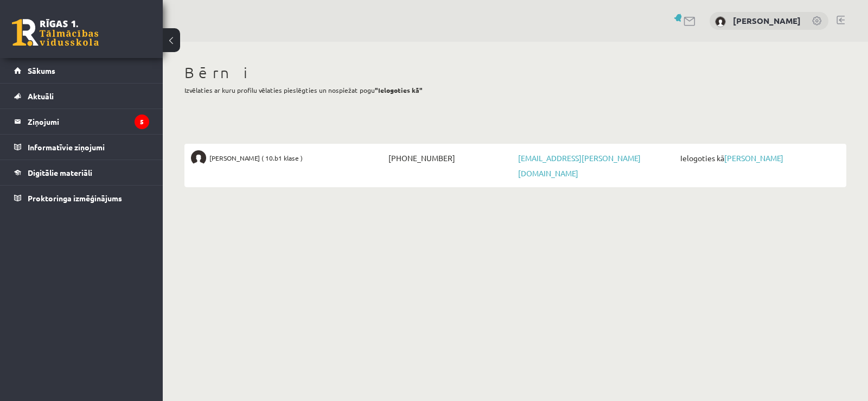 Image resolution: width=868 pixels, height=401 pixels. What do you see at coordinates (82, 121) in the screenshot?
I see `a: Ziņojumi5` at bounding box center [82, 121].